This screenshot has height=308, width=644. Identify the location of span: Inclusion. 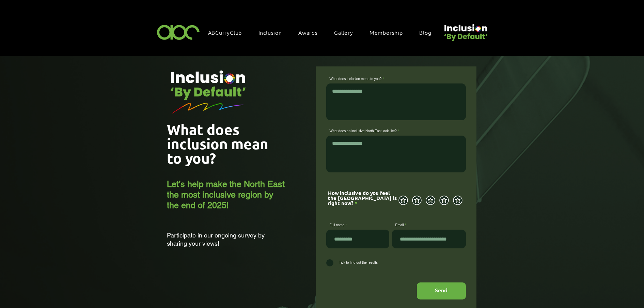
(270, 32).